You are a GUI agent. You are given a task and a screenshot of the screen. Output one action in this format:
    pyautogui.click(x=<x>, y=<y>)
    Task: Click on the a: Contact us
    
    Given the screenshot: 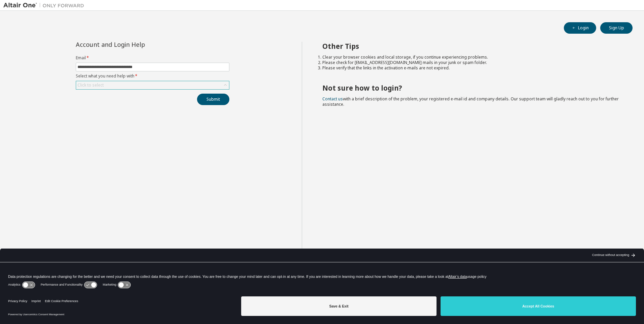 What is the action you would take?
    pyautogui.click(x=332, y=98)
    